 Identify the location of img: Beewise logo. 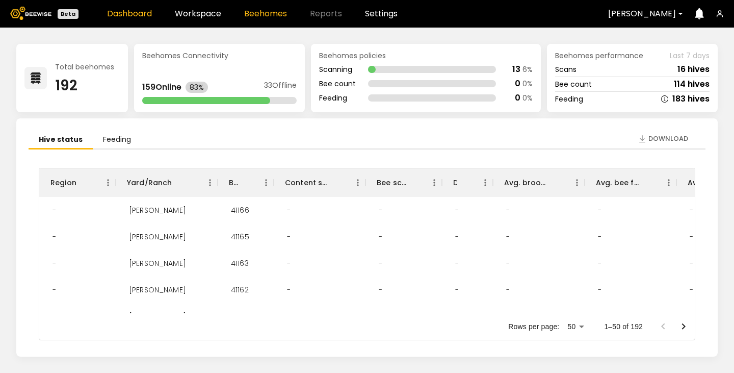
(31, 13).